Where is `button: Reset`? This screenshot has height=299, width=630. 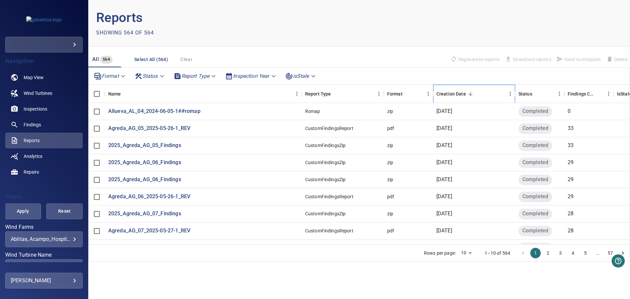
button: Reset is located at coordinates (64, 211).